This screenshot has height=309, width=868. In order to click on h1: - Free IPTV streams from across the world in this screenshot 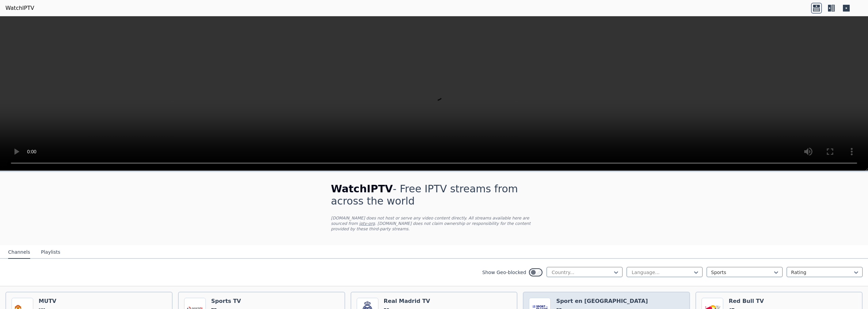, I will do `click(434, 195)`.